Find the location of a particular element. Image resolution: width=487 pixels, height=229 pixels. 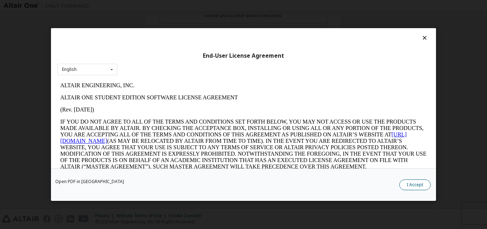

p: ALTAIR ONE STUDENT EDITION SOFTWARE LICENSE AGREEMENT is located at coordinates (186, 18).